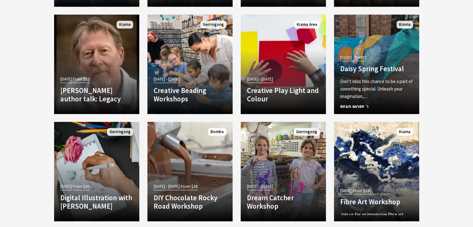 The height and width of the screenshot is (227, 473). I want to click on h4: DIY Chocolate Rocky Road Workshop, so click(190, 202).